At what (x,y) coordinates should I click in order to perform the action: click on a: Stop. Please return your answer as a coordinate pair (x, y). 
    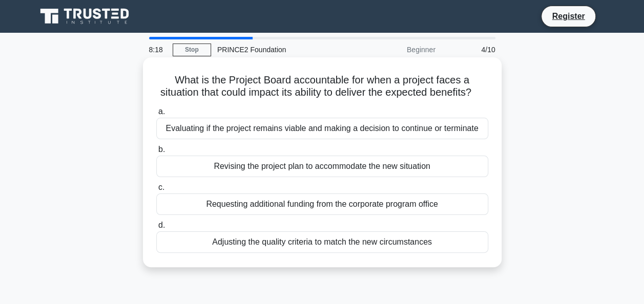
    Looking at the image, I should click on (191, 50).